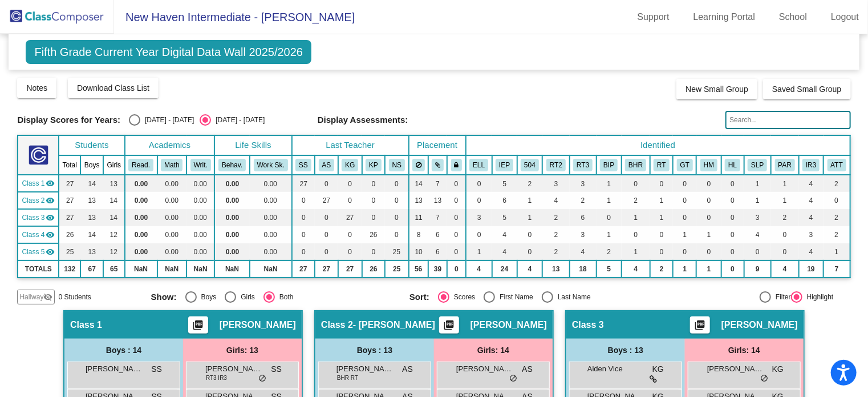 The width and height of the screenshot is (868, 397). What do you see at coordinates (69, 235) in the screenshot?
I see `td: 26` at bounding box center [69, 235].